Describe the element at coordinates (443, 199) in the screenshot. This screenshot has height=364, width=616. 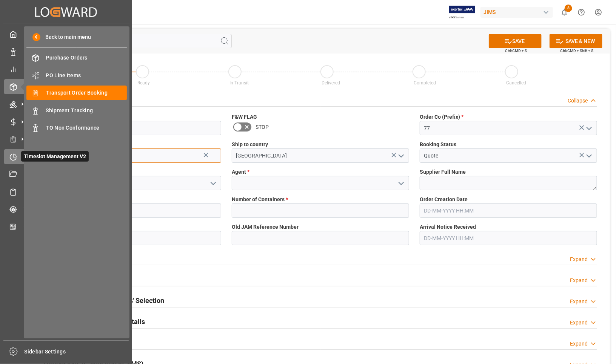
I see `span: Order Creation Date` at that location.